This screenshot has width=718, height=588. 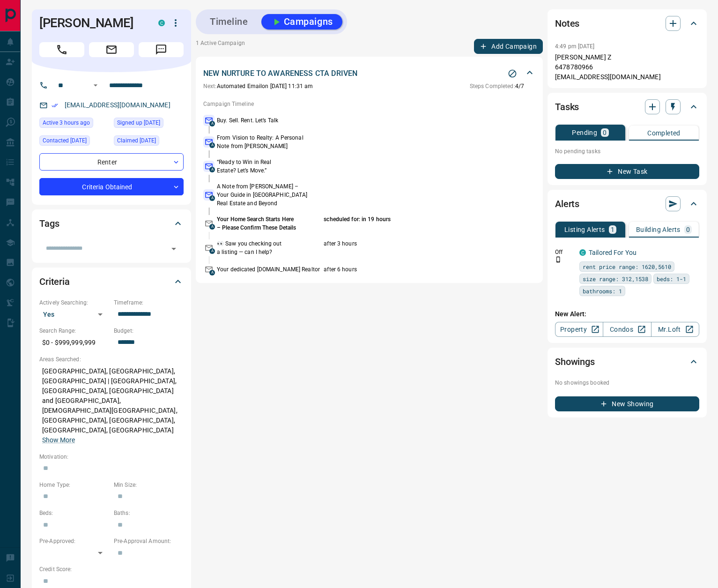 I want to click on button: New Task, so click(x=628, y=171).